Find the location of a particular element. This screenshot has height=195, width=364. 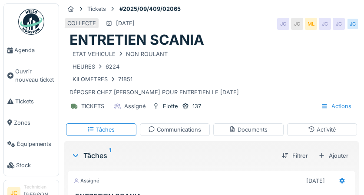

strong: #2025/09/409/02065 is located at coordinates (150, 9).